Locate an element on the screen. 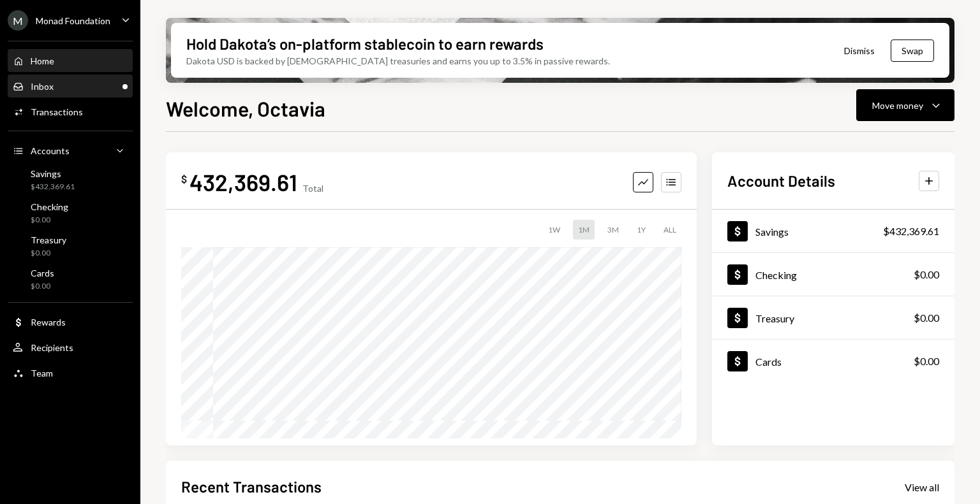 The width and height of the screenshot is (980, 504). div: Rewards is located at coordinates (47, 322).